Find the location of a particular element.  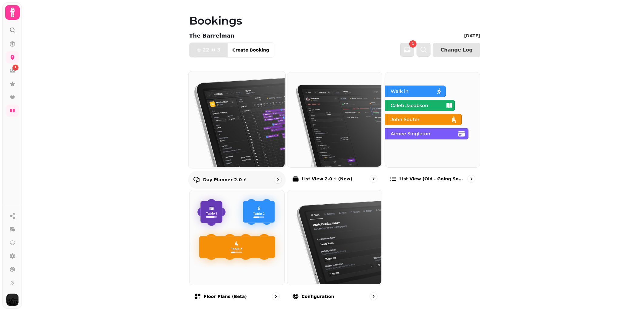

span: 3 is located at coordinates (219, 50).